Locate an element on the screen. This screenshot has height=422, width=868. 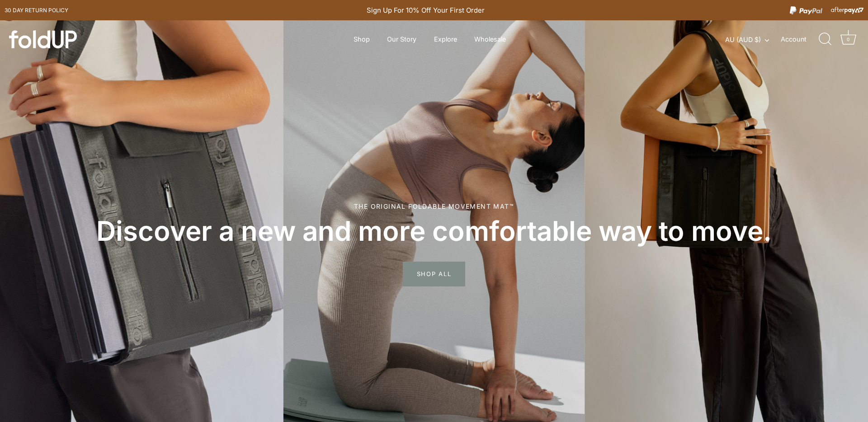
a: Our Story is located at coordinates (402, 39).